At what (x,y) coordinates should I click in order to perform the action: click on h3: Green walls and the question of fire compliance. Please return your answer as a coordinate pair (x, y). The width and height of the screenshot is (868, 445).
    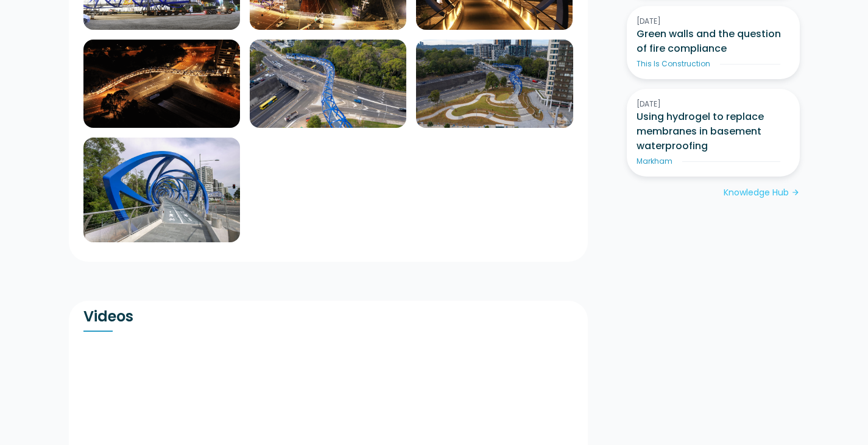
    Looking at the image, I should click on (713, 41).